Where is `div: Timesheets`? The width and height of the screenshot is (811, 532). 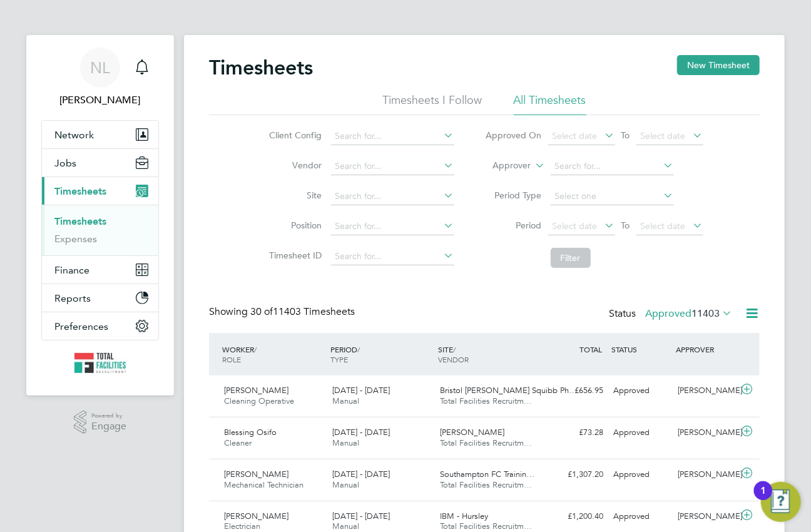 div: Timesheets is located at coordinates (100, 230).